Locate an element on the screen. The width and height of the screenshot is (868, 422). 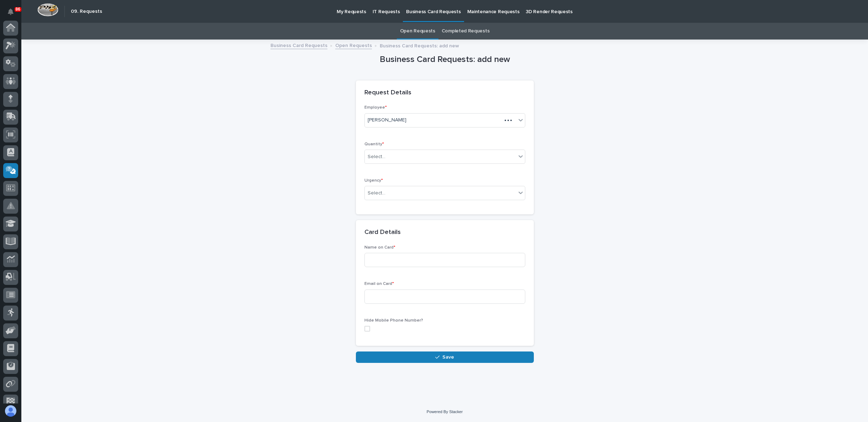
span: Quantity is located at coordinates (374, 144).